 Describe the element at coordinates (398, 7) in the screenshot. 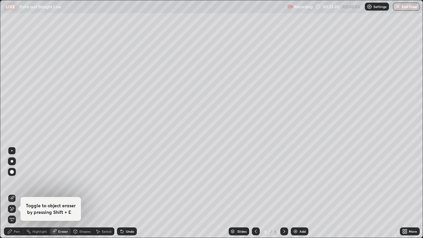

I see `img: end-class-cross` at that location.